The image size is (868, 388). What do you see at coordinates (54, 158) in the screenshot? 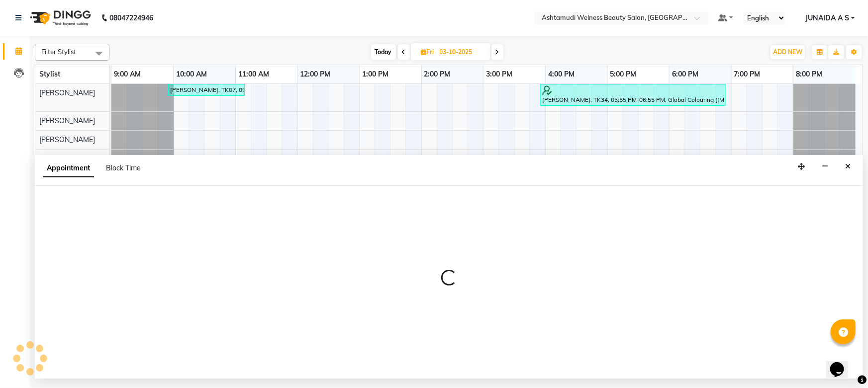
I see `span: GANESH` at bounding box center [54, 158].